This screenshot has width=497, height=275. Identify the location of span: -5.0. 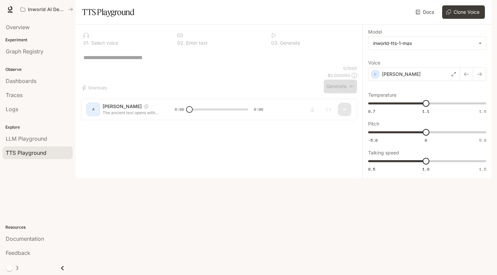
(373, 140).